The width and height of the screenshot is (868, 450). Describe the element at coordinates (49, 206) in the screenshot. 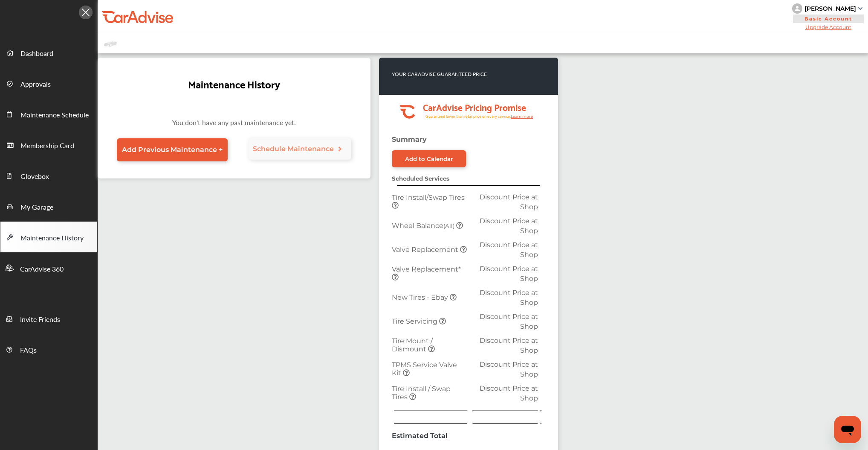

I see `a: My Garage` at that location.